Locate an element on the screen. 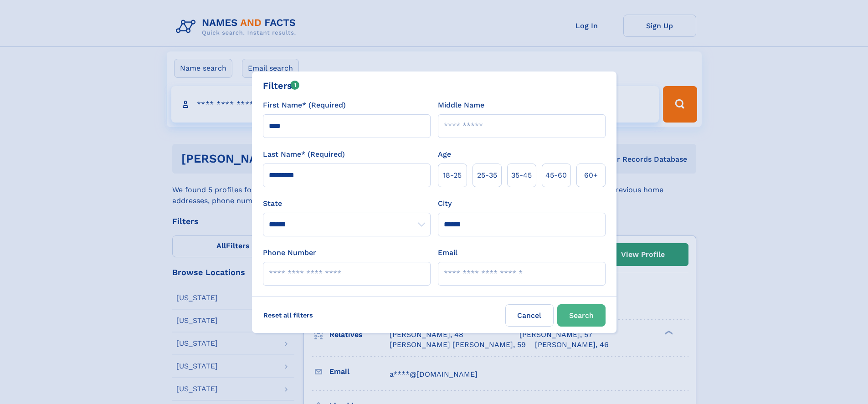 The width and height of the screenshot is (868, 404). label: Email is located at coordinates (447, 253).